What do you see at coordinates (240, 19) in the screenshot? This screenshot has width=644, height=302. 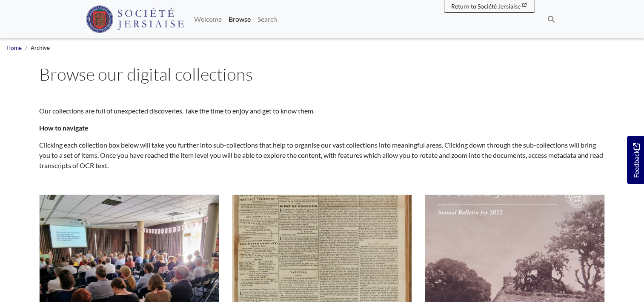 I see `a: Browse` at bounding box center [240, 19].